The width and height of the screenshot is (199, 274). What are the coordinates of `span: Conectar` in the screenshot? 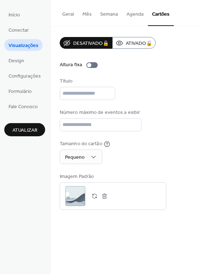 It's located at (18, 30).